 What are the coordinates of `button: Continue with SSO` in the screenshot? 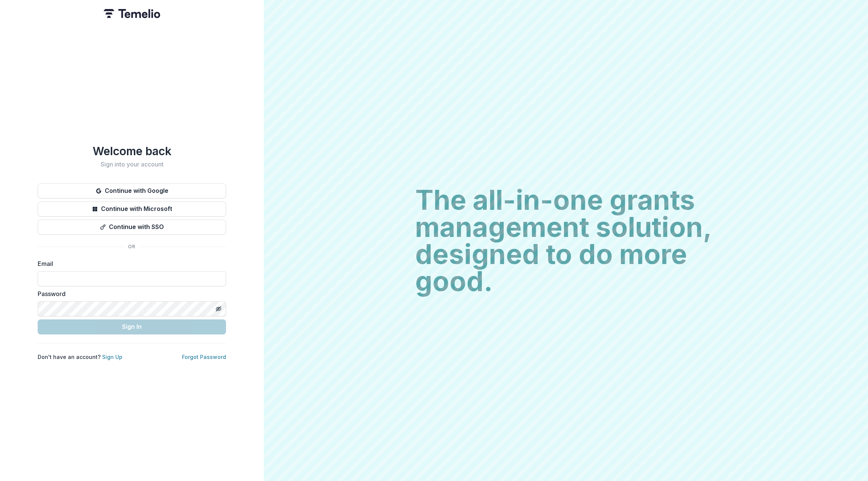 It's located at (132, 227).